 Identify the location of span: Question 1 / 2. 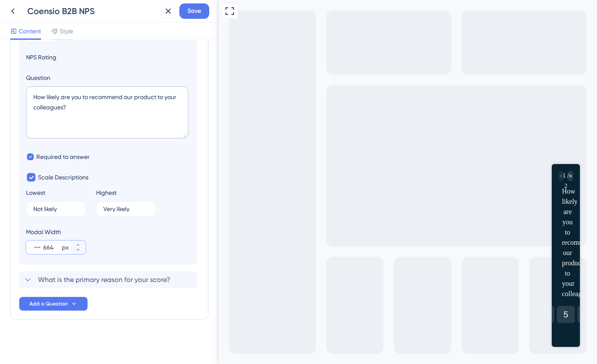
(14, 17).